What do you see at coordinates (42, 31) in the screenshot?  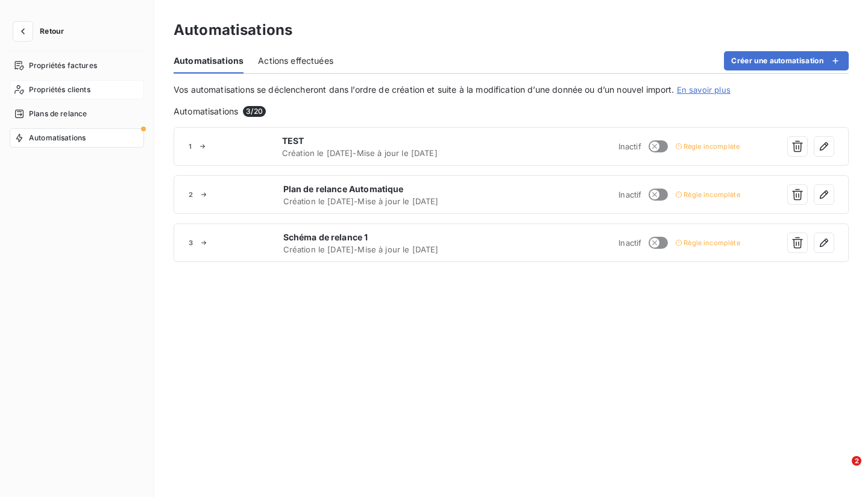 I see `button: Retour` at bounding box center [42, 31].